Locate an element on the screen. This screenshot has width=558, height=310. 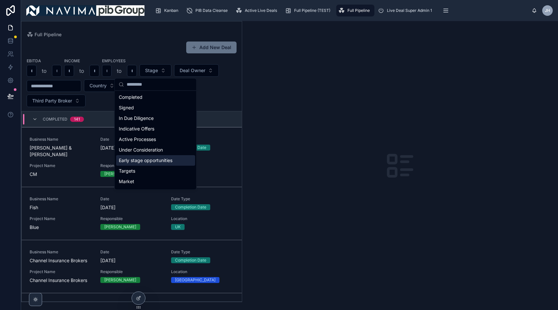
label: Employees is located at coordinates (114, 61).